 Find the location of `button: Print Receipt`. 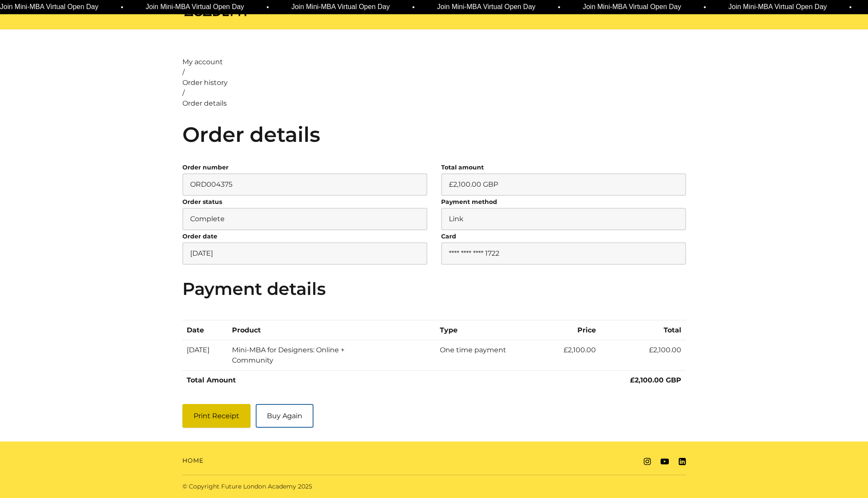

button: Print Receipt is located at coordinates (216, 416).